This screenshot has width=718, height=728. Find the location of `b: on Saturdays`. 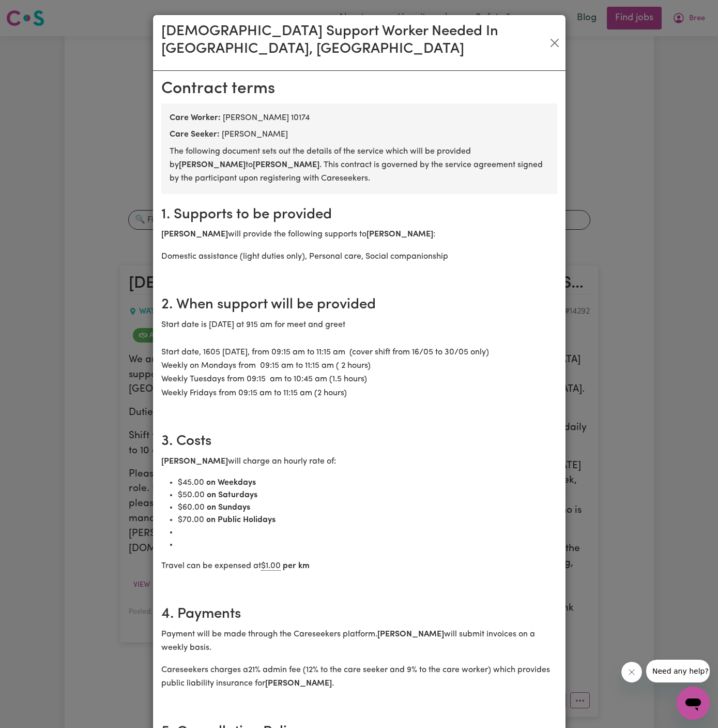

b: on Saturdays is located at coordinates (232, 495).